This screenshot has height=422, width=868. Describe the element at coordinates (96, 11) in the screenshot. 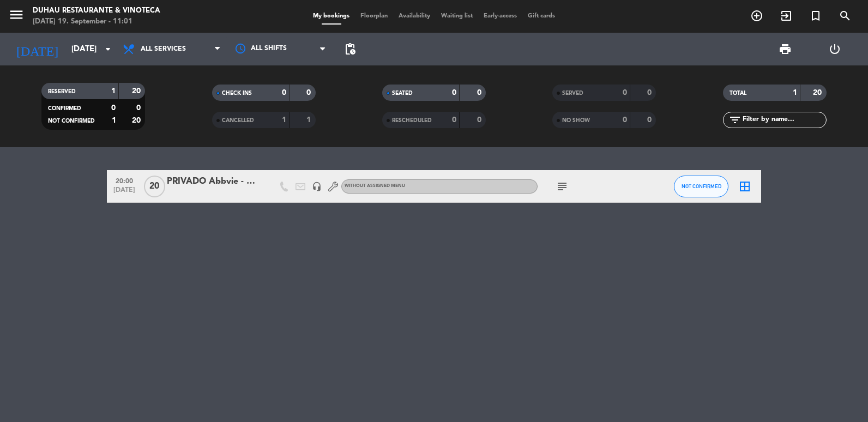

I see `div: Duhau Restaurante & Vinoteca` at that location.